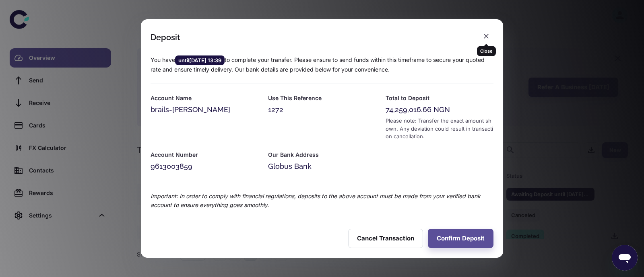 This screenshot has width=644, height=277. I want to click on div: 1272, so click(322, 110).